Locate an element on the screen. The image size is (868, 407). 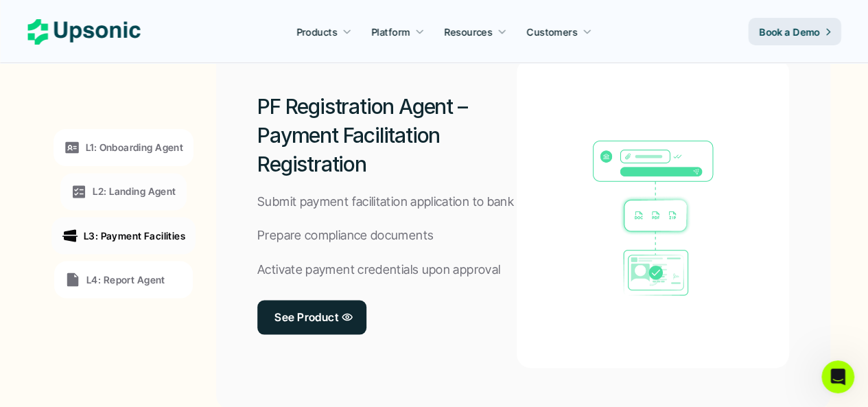
p: Book a Demo is located at coordinates (789, 32).